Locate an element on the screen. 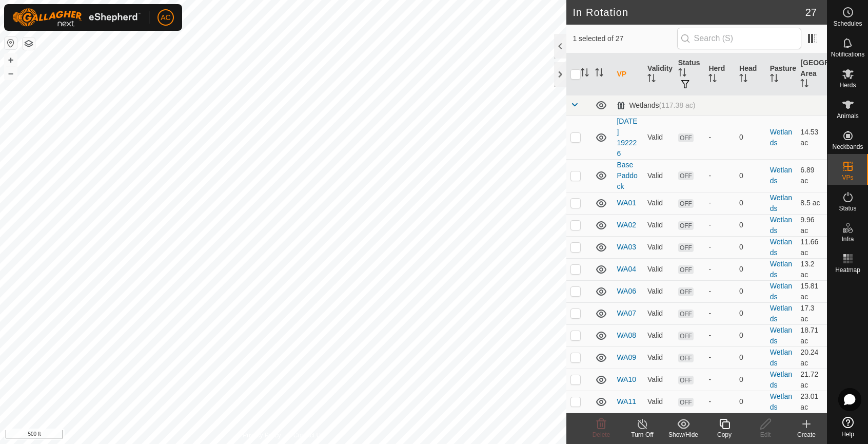 The width and height of the screenshot is (868, 444). button: Reset Map is located at coordinates (11, 43).